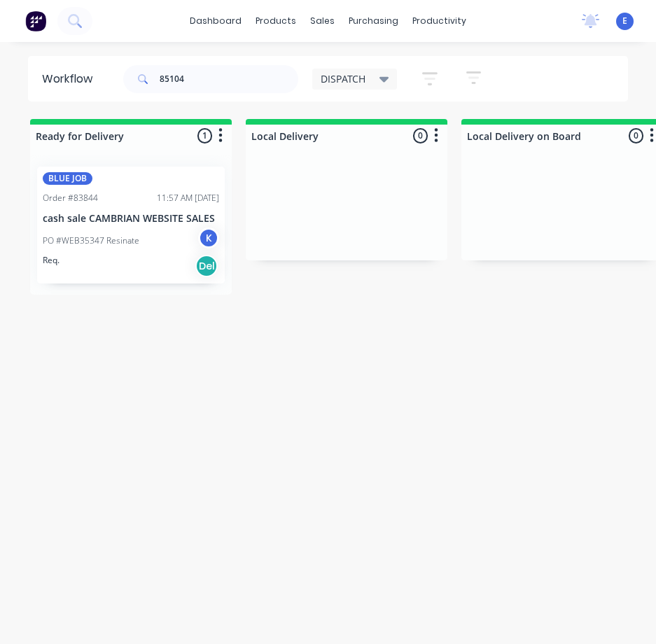  What do you see at coordinates (322, 21) in the screenshot?
I see `div: sales` at bounding box center [322, 21].